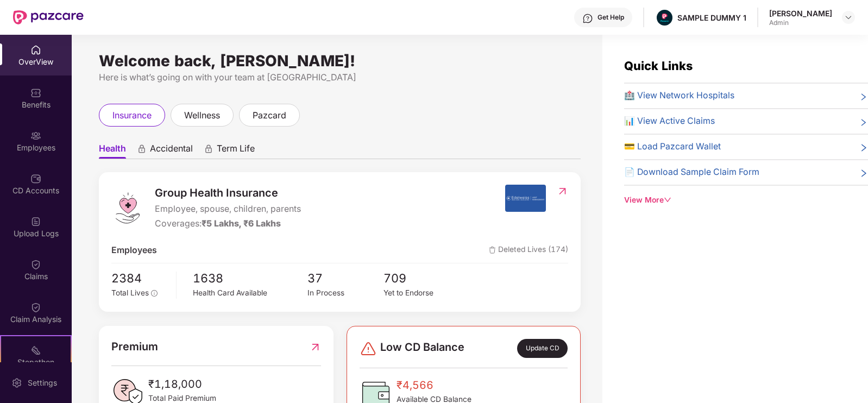  What do you see at coordinates (528, 251) in the screenshot?
I see `span: Deleted Lives (174)` at bounding box center [528, 251].